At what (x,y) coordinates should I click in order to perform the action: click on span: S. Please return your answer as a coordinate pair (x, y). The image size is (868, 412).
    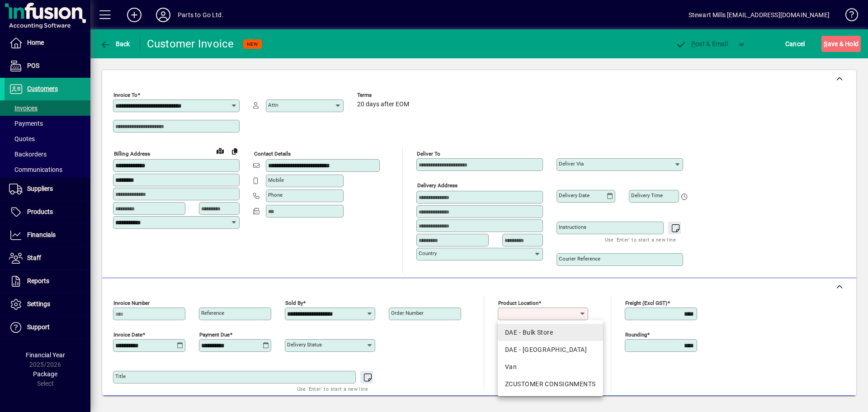
    Looking at the image, I should click on (826, 44).